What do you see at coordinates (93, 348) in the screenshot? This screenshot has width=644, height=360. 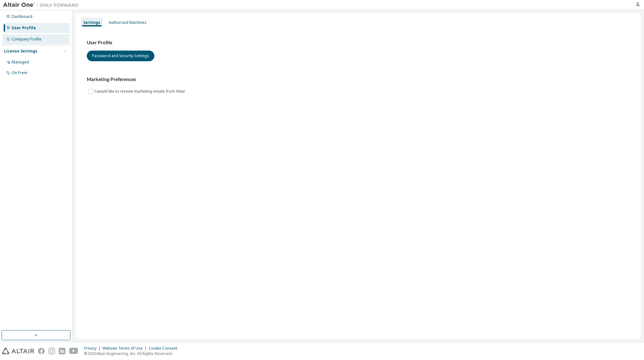 I see `div: Privacy` at bounding box center [93, 348].